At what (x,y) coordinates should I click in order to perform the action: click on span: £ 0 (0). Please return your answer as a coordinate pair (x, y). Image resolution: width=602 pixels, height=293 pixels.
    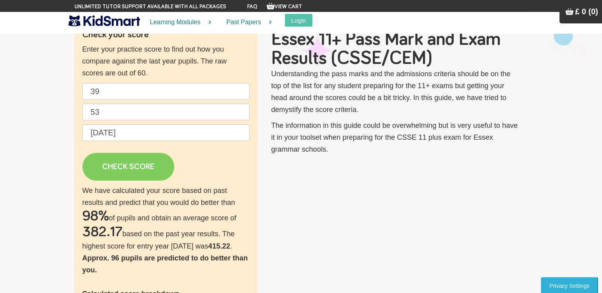
    Looking at the image, I should click on (586, 12).